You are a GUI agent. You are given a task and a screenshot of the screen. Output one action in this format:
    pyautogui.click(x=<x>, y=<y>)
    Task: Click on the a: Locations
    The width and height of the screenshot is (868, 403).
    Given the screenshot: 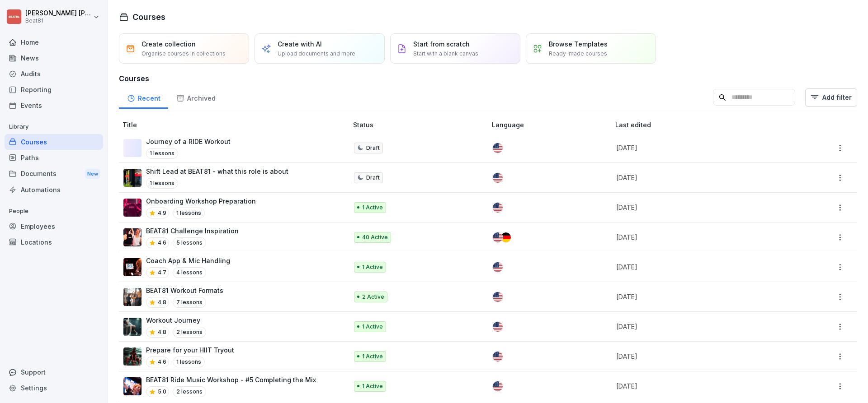 What is the action you would take?
    pyautogui.click(x=53, y=242)
    